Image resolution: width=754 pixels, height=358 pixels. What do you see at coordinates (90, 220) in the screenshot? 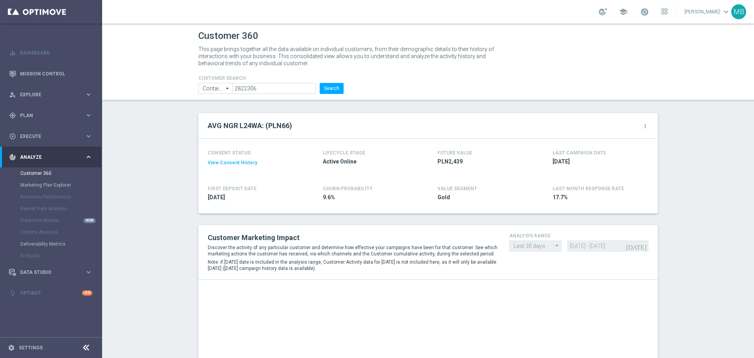
I see `div: NEW` at bounding box center [90, 220].